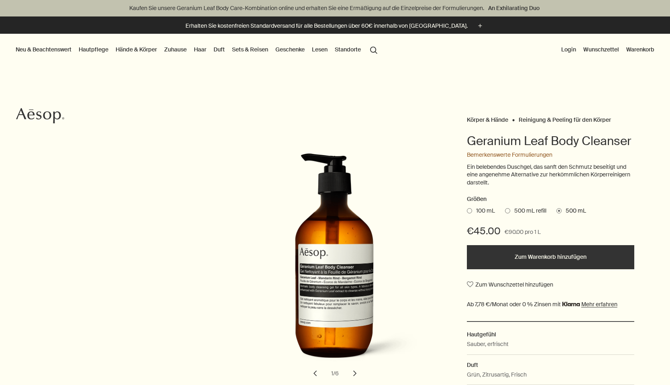  Describe the element at coordinates (608, 50) in the screenshot. I see `nav: supplementary` at that location.